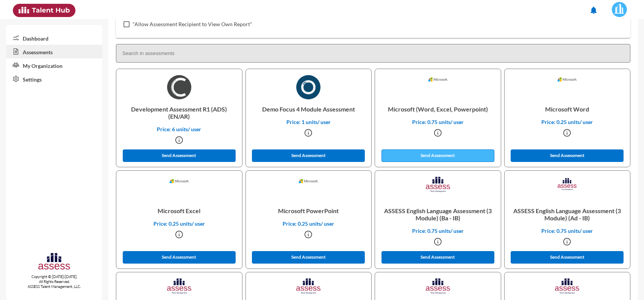  I want to click on p: Price: 6 units/ user, so click(179, 129).